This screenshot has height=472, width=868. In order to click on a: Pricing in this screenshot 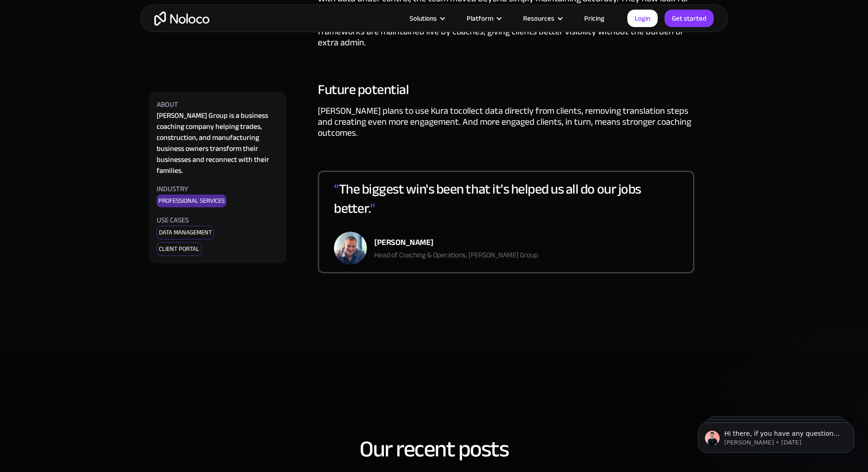, I will do `click(594, 19)`.